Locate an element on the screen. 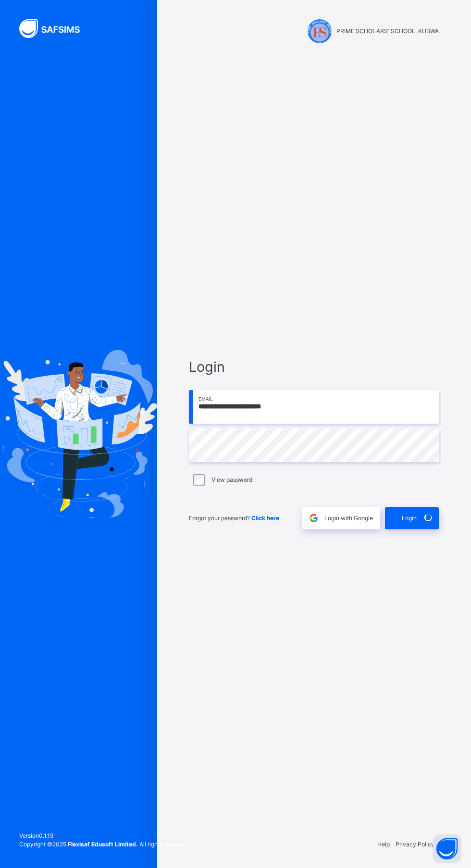 Image resolution: width=471 pixels, height=868 pixels. span: Forgot your password? is located at coordinates (234, 517).